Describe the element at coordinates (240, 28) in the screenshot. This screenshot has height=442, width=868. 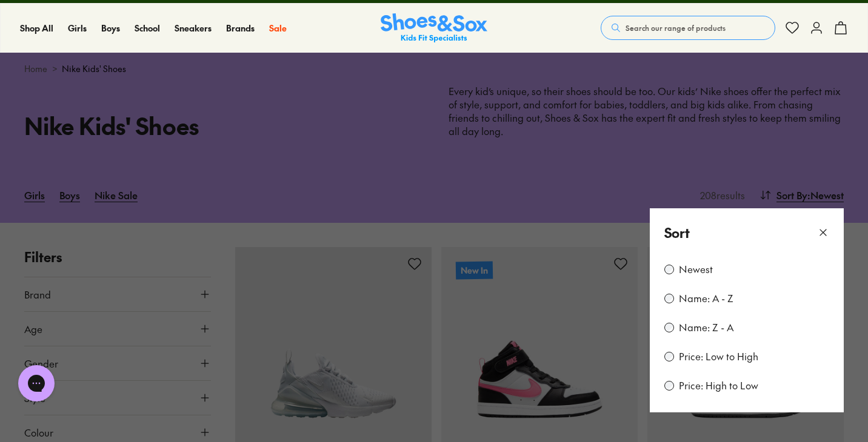
I see `a: Brands` at that location.